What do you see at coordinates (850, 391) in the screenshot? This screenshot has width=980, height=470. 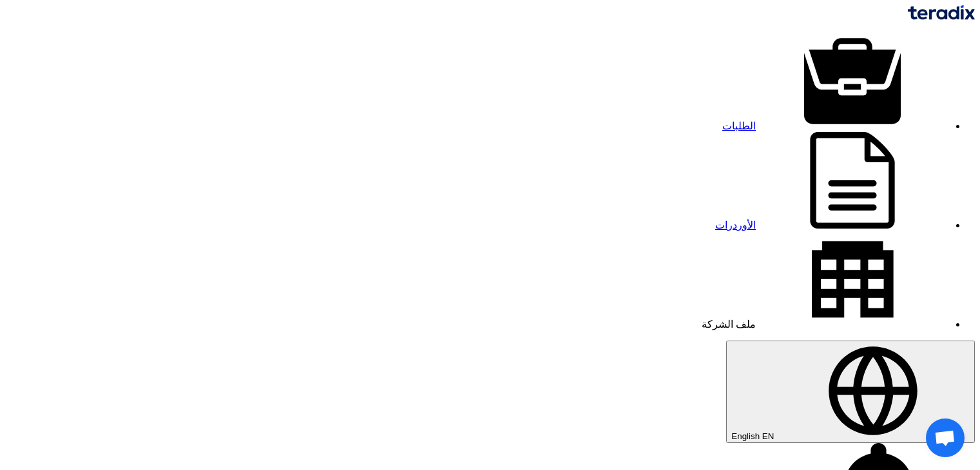 I see `button: English EN` at bounding box center [850, 391].